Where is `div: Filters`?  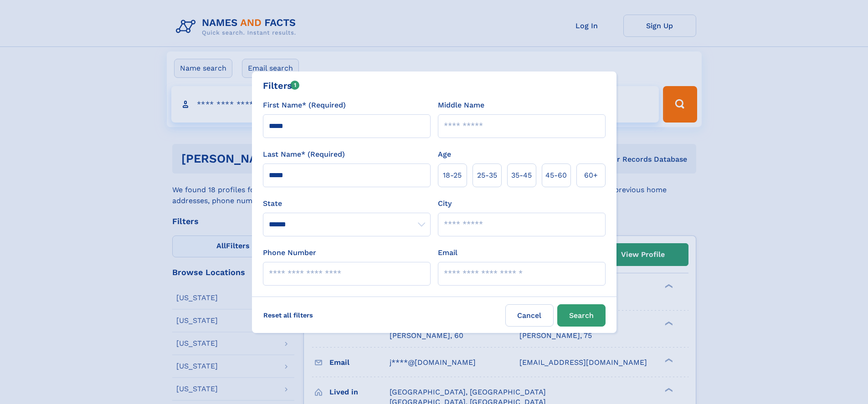 div: Filters is located at coordinates (281, 86).